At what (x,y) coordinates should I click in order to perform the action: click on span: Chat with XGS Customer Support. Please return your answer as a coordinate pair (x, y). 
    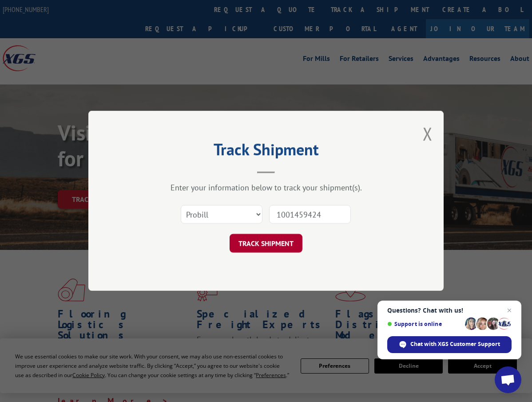
    Looking at the image, I should click on (455, 344).